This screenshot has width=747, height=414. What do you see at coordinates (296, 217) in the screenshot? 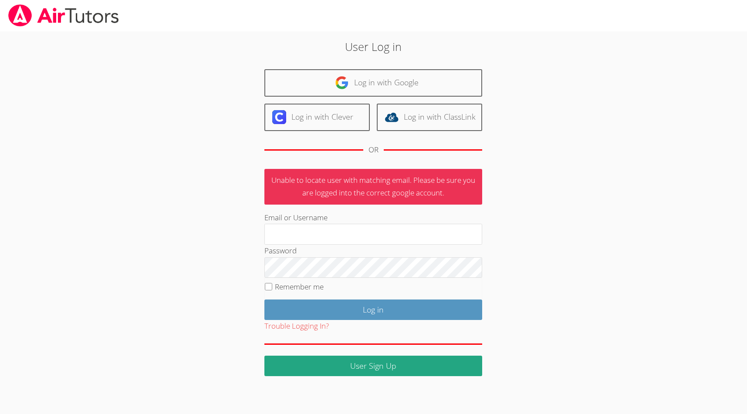
I see `label: Email or Username` at bounding box center [296, 217].